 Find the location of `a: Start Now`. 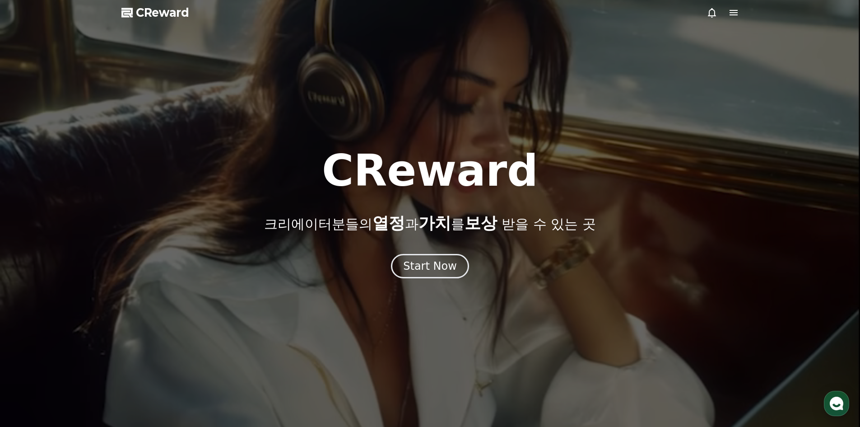

a: Start Now is located at coordinates (430, 267).